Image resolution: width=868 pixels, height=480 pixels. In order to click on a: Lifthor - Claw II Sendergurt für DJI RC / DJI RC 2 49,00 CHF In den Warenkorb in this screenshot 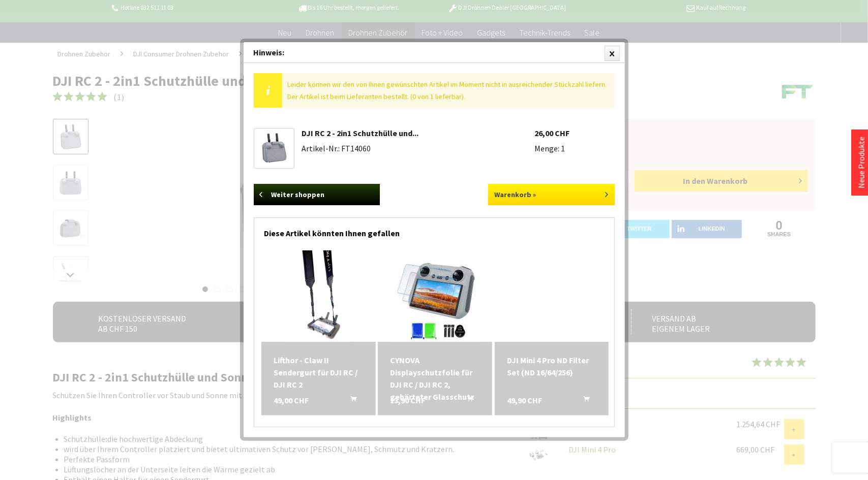, I will do `click(318, 373)`.